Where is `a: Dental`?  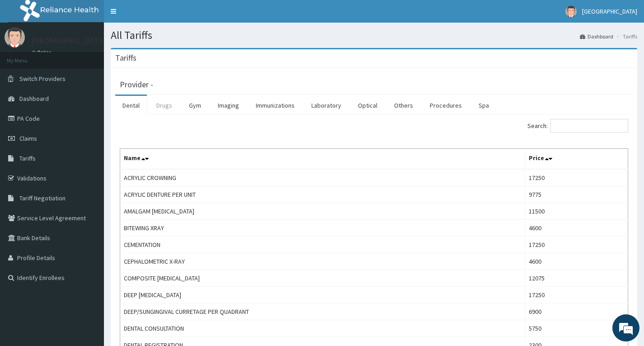 a: Dental is located at coordinates (131, 105).